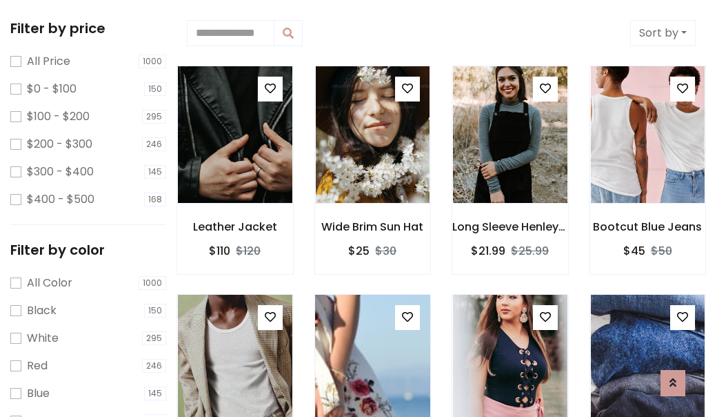 This screenshot has height=417, width=706. I want to click on label: $300 - $400, so click(60, 172).